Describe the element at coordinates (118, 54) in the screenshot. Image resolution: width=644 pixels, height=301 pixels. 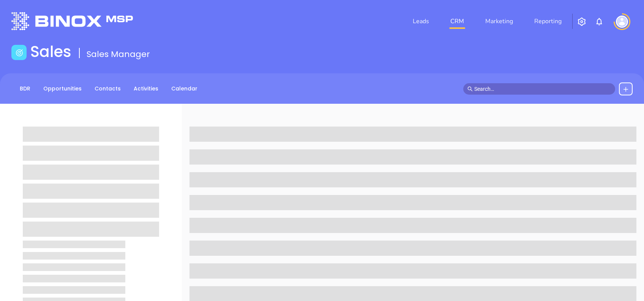
I see `span: Sales Manager` at that location.